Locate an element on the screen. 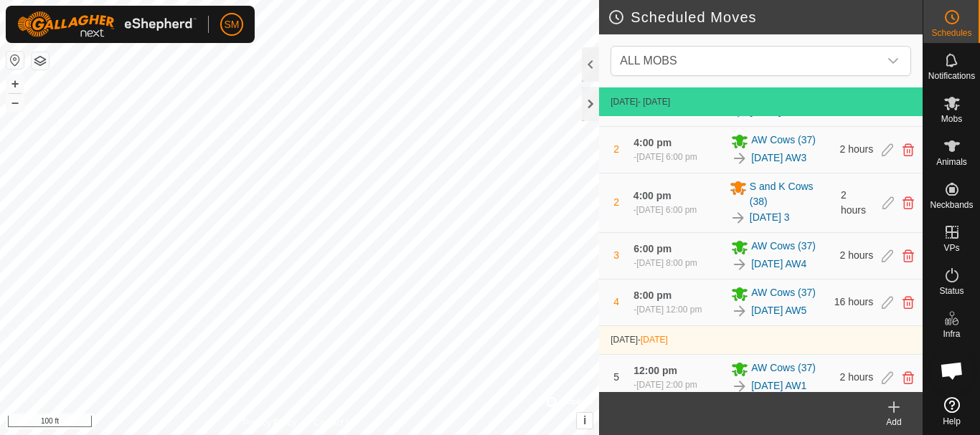 Image resolution: width=980 pixels, height=435 pixels. div: Add is located at coordinates (894, 422).